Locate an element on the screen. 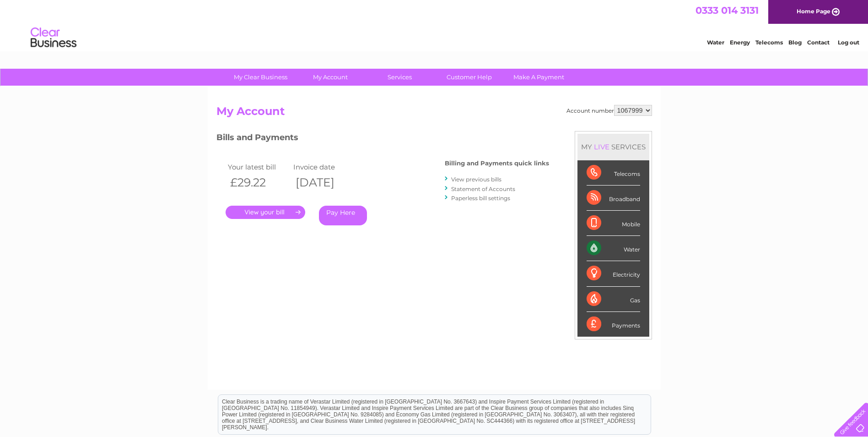  a: Blog is located at coordinates (795, 42).